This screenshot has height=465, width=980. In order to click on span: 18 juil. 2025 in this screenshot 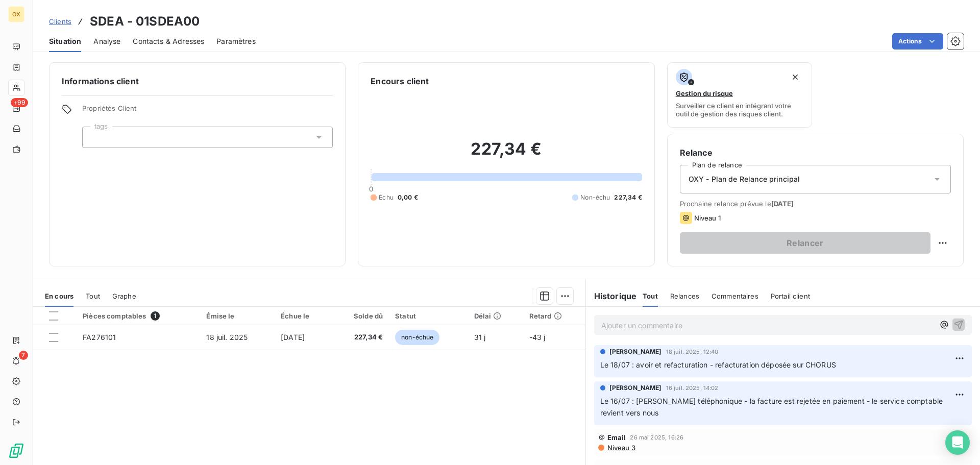, I will do `click(227, 337)`.